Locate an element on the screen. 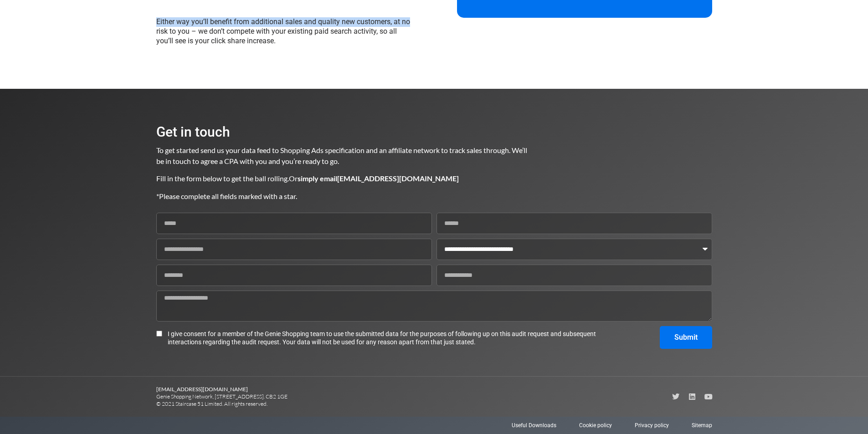 This screenshot has width=868, height=434. a: Privacy policy is located at coordinates (651, 426).